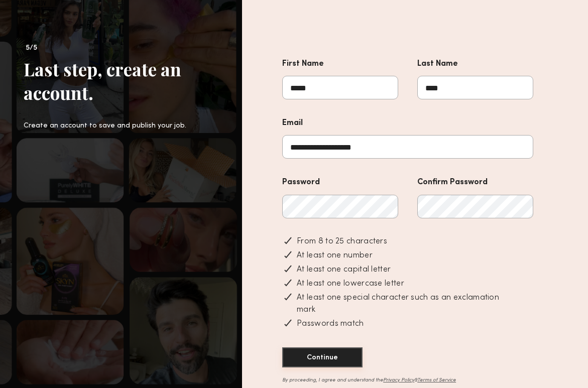  What do you see at coordinates (340, 206) in the screenshot?
I see `input: Password` at bounding box center [340, 206].